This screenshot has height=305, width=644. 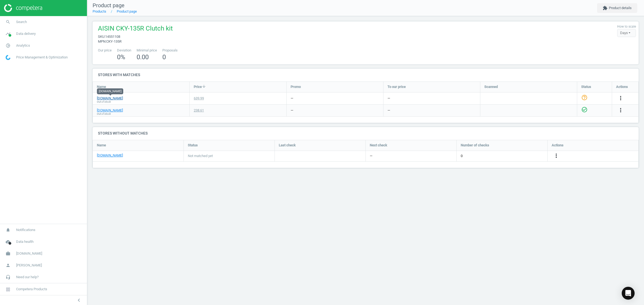 I want to click on i: arrow_downward, so click(x=204, y=86).